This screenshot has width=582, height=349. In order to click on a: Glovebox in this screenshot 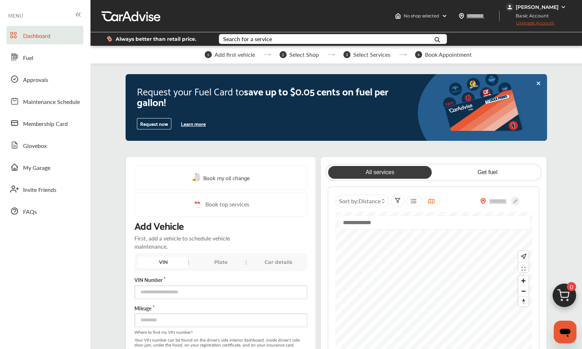, I will do `click(45, 145)`.